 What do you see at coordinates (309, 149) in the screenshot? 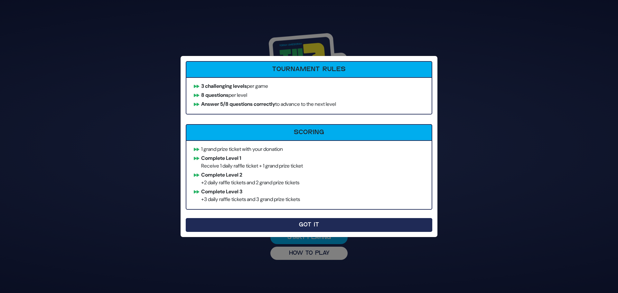
I see `li: 1 grand prize ticket with your donation` at bounding box center [309, 149].